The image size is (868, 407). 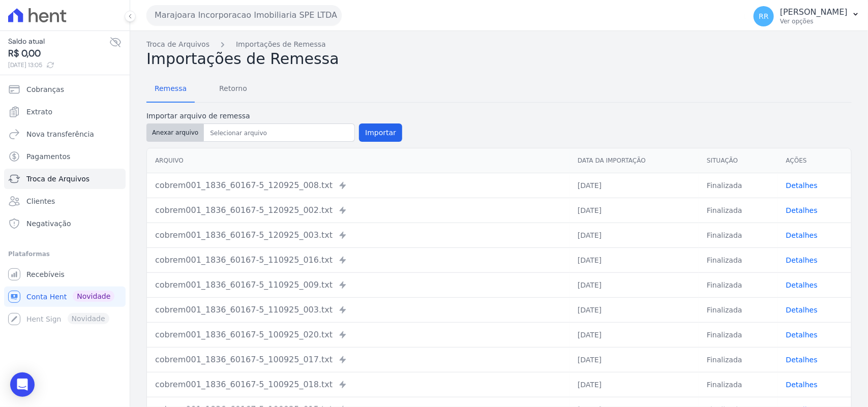 I want to click on a: Remessa, so click(x=170, y=89).